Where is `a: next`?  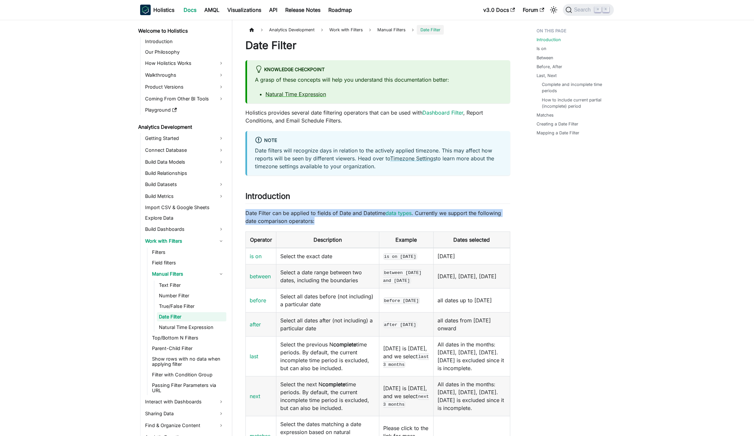
a: next is located at coordinates (255, 396).